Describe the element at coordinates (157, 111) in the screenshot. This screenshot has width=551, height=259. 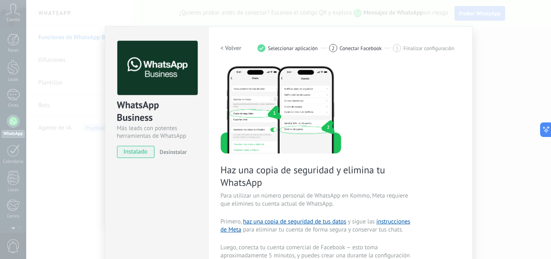
I see `div: WhatsApp Business` at that location.